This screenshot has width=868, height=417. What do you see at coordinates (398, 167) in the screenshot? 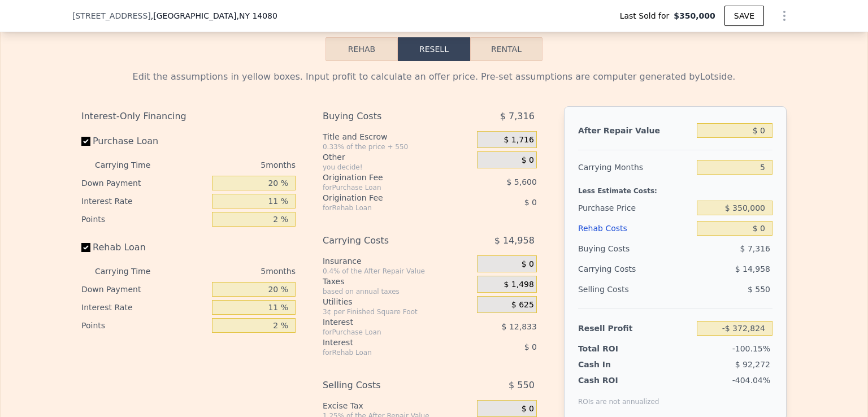
I see `div: you decide!` at bounding box center [398, 167].